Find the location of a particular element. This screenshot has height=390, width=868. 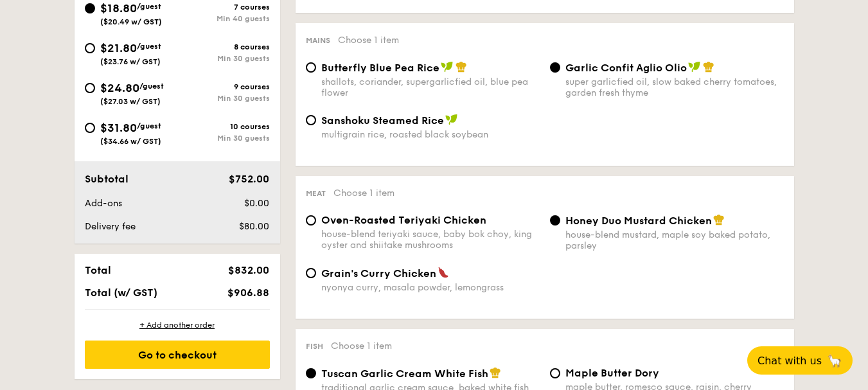

span: $80.00 is located at coordinates (254, 226).